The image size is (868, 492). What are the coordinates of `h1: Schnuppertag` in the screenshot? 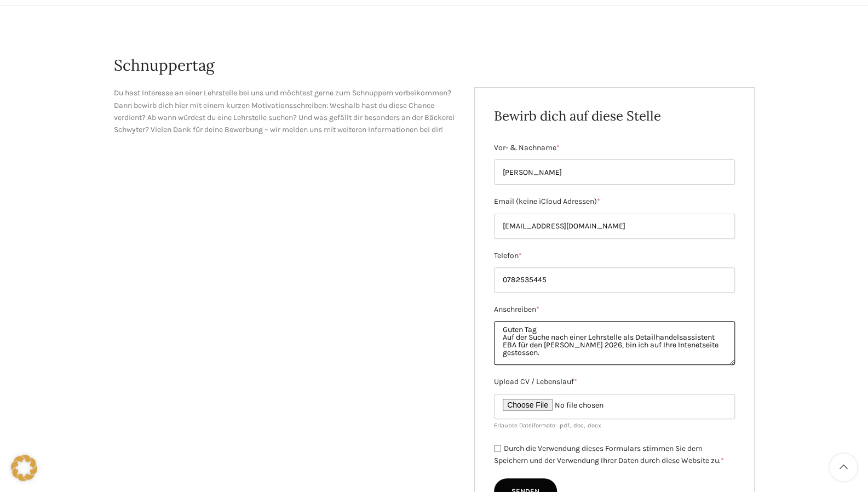 It's located at (434, 65).